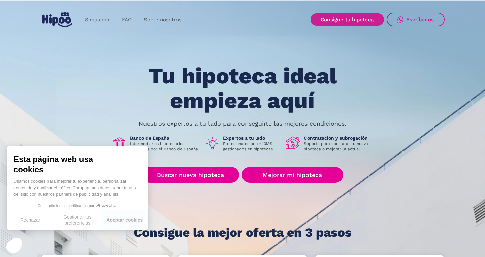 Image resolution: width=485 pixels, height=257 pixels. What do you see at coordinates (163, 20) in the screenshot?
I see `a: Sobre nosotros` at bounding box center [163, 20].